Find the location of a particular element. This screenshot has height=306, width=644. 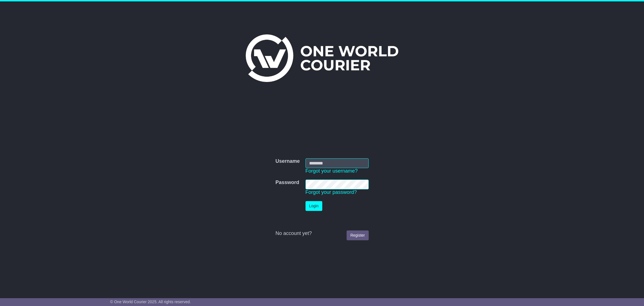

span: © One World Courier 2025. All rights reserved. is located at coordinates (150, 302).